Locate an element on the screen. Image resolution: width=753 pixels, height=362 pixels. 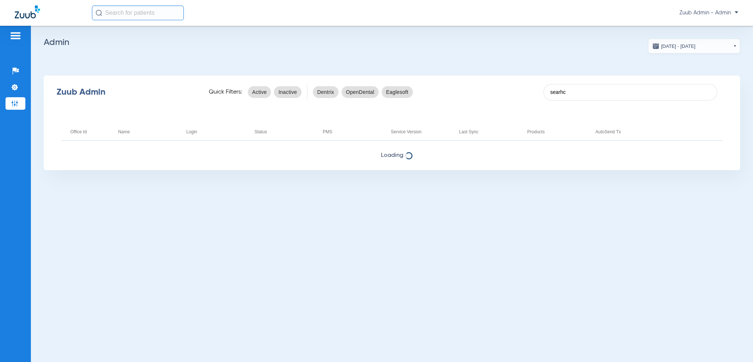
span: Quick Filters: is located at coordinates (226, 92).